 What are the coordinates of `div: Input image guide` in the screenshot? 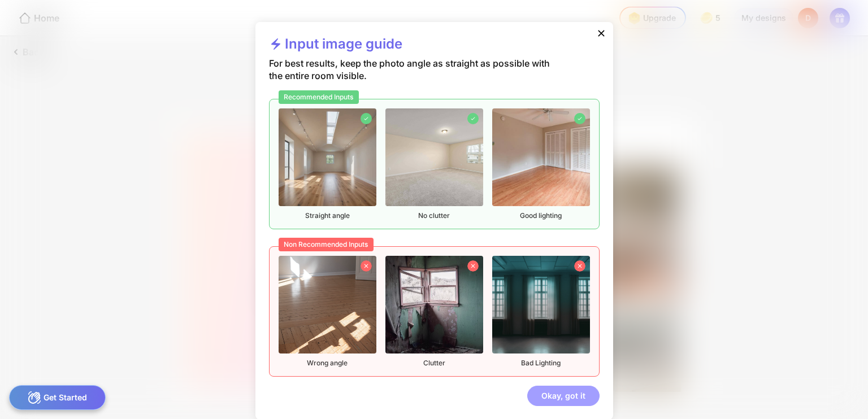 It's located at (336, 46).